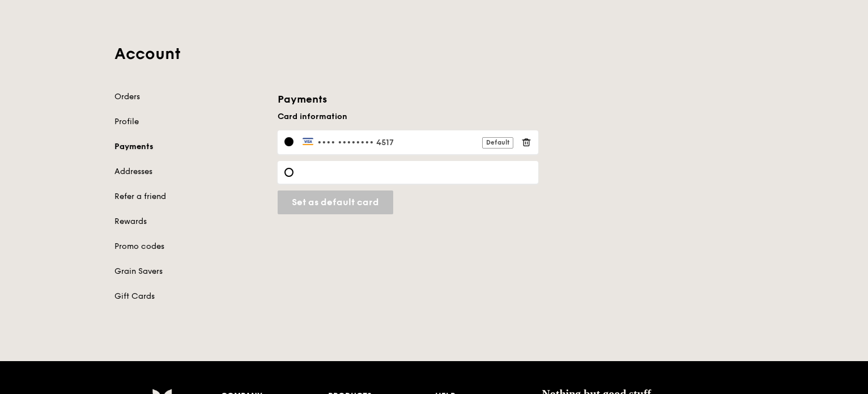 The image size is (868, 394). What do you see at coordinates (189, 97) in the screenshot?
I see `a: Orders` at bounding box center [189, 97].